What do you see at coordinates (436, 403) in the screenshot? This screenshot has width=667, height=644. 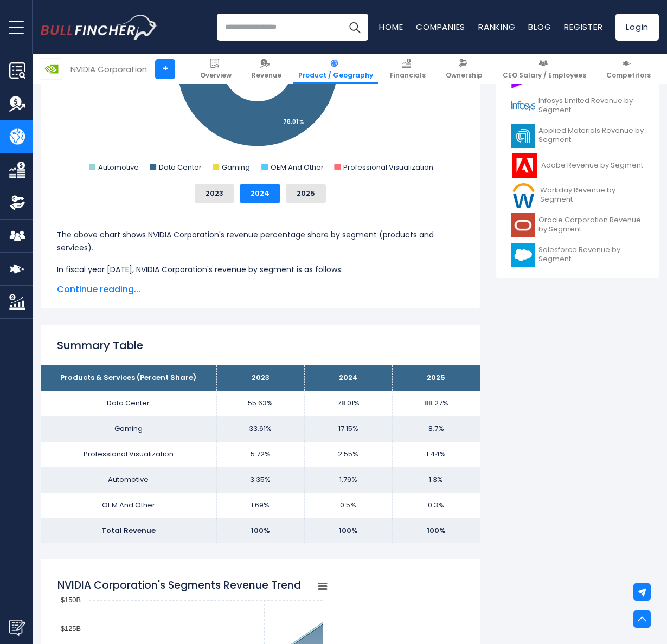 I see `td: 88.27%` at bounding box center [436, 403].